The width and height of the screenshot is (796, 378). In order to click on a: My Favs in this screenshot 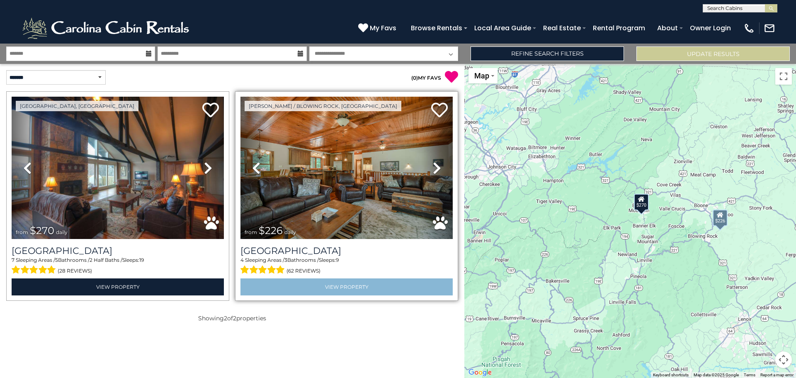, I will do `click(378, 28)`.